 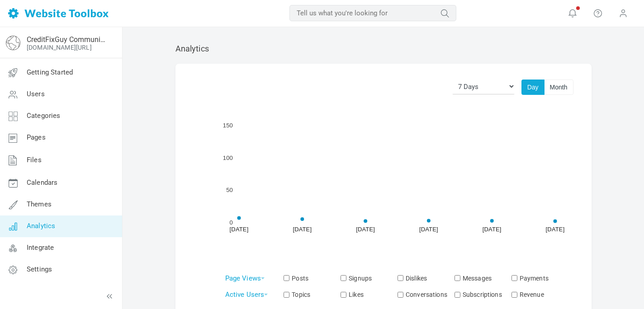 What do you see at coordinates (34, 160) in the screenshot?
I see `span: Files` at bounding box center [34, 160].